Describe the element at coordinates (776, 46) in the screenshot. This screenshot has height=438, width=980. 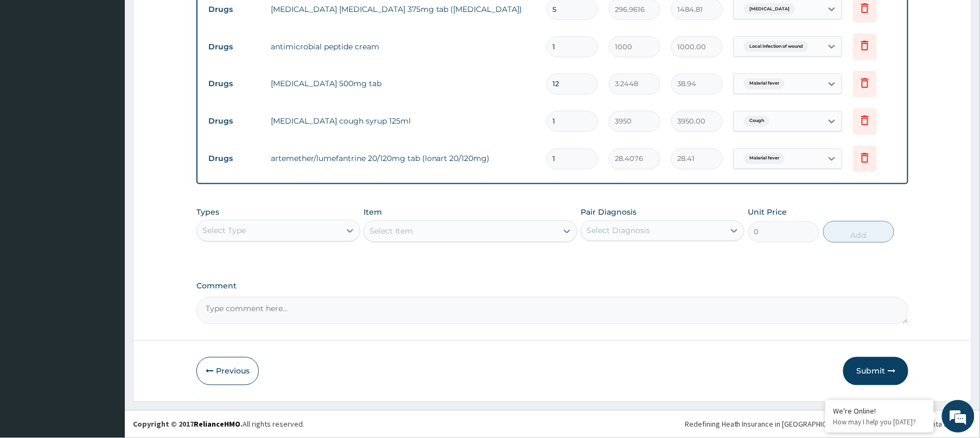
I see `span: Local infection of wound` at that location.